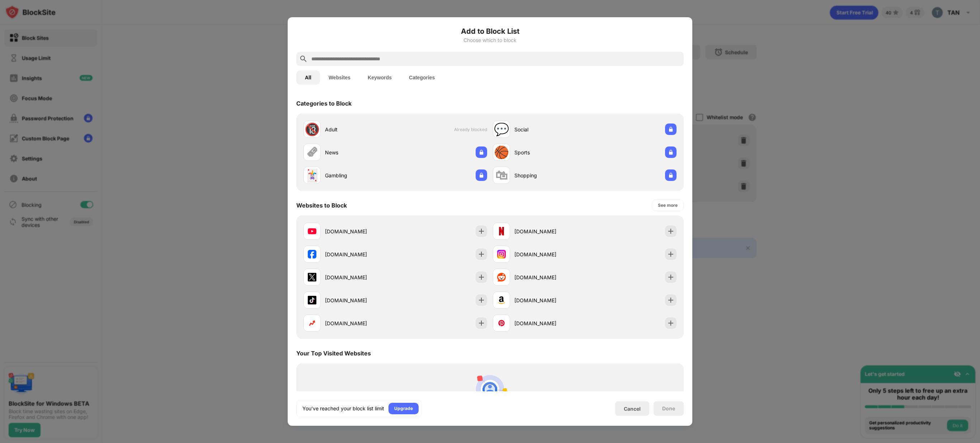 This screenshot has width=980, height=443. Describe the element at coordinates (668, 206) in the screenshot. I see `div: See more` at that location.